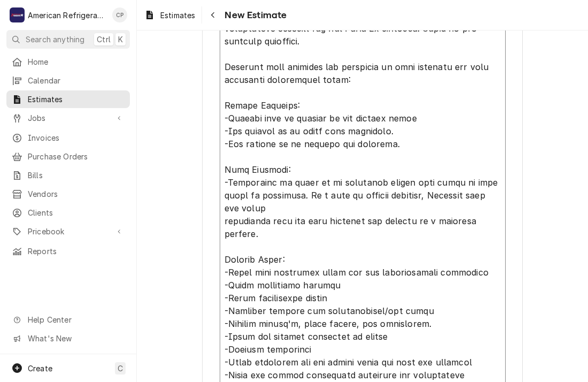 The height and width of the screenshot is (382, 588). What do you see at coordinates (68, 118) in the screenshot?
I see `span: Jobs` at bounding box center [68, 118].